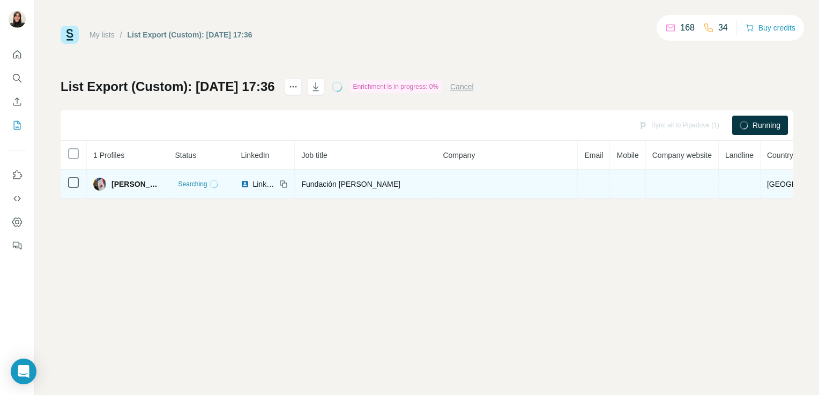  What do you see at coordinates (192, 184) in the screenshot?
I see `span: Searching` at bounding box center [192, 184].